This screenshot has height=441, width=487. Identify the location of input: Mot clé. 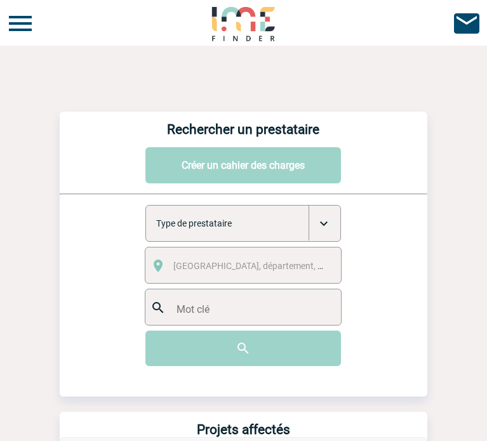
(254, 309).